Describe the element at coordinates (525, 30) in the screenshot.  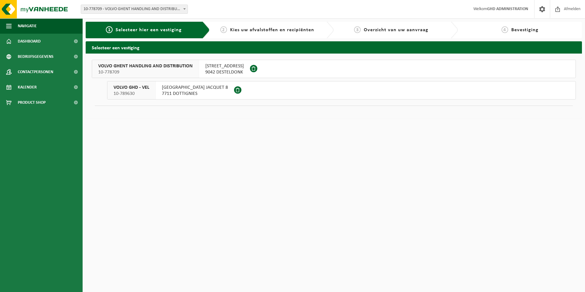
I see `span: Bevestiging` at that location.